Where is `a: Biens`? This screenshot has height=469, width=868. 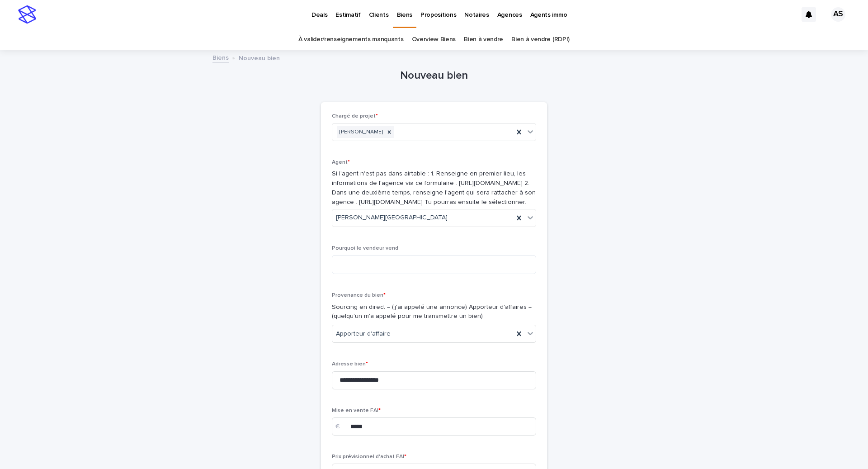 a: Biens is located at coordinates (221, 57).